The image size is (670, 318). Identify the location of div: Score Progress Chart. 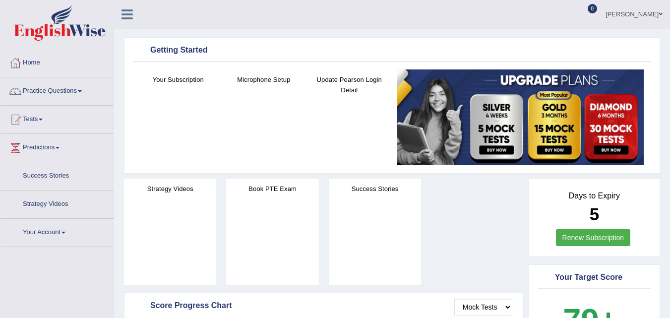
(324, 306).